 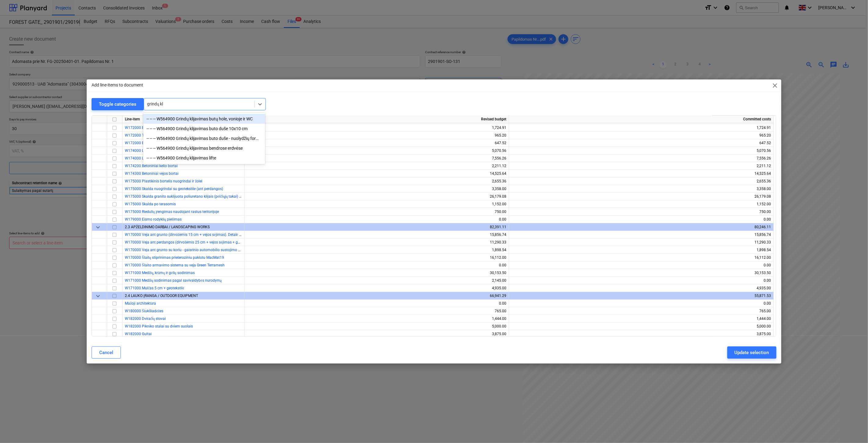 I want to click on a: W182000 Gultai, so click(x=138, y=334).